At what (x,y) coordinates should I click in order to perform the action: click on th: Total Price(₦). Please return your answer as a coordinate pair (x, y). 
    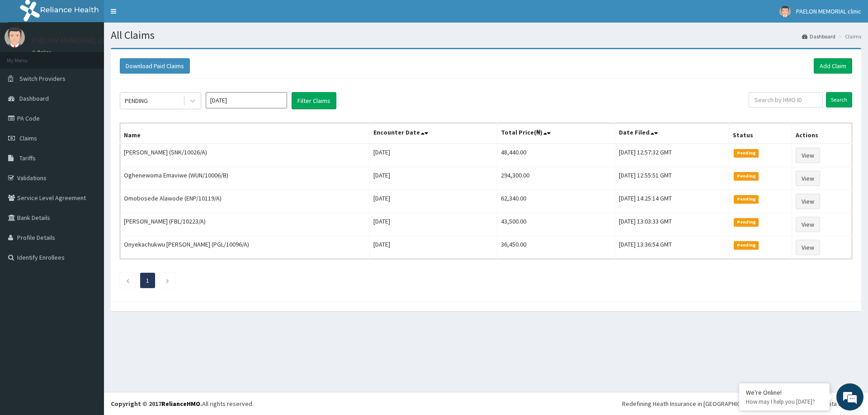
    Looking at the image, I should click on (556, 134).